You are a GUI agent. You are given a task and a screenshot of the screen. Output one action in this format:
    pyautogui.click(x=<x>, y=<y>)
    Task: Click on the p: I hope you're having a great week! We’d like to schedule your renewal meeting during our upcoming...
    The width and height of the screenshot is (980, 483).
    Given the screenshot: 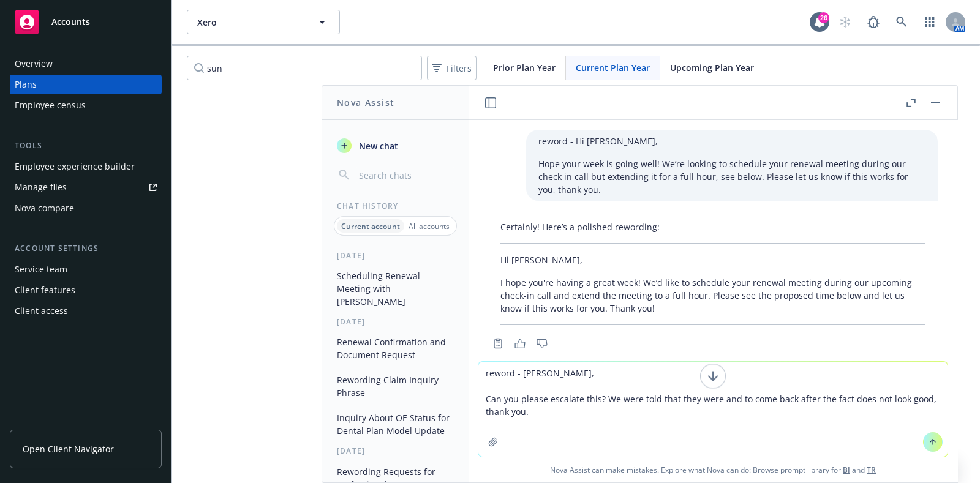 What is the action you would take?
    pyautogui.click(x=713, y=295)
    